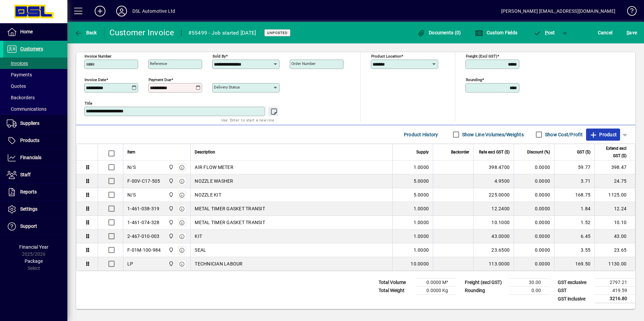 Image resolution: width=644 pixels, height=321 pixels. I want to click on td: 10.10, so click(615, 222).